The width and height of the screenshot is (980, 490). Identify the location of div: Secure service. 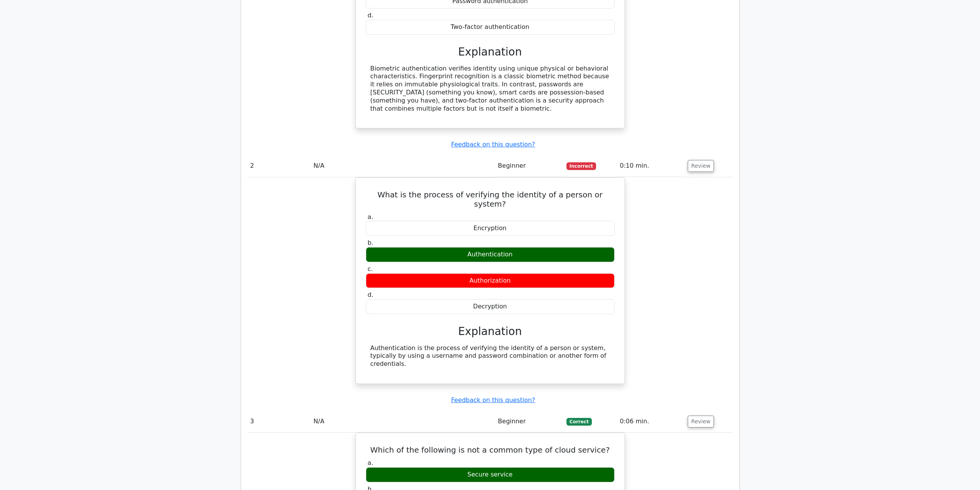
(490, 474).